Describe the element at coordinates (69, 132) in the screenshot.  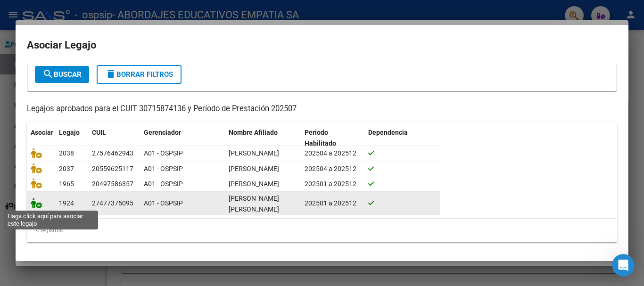
I see `span: Legajo` at that location.